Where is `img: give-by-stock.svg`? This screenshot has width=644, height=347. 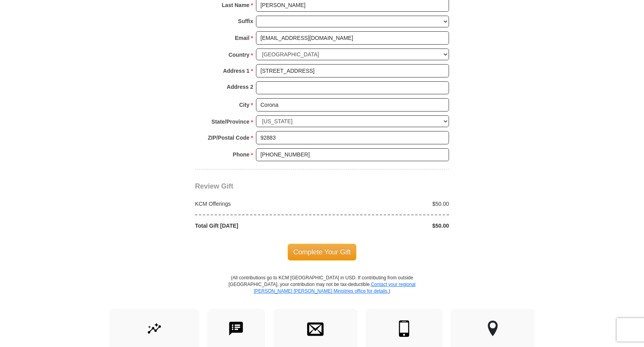 img: give-by-stock.svg is located at coordinates (155, 329).